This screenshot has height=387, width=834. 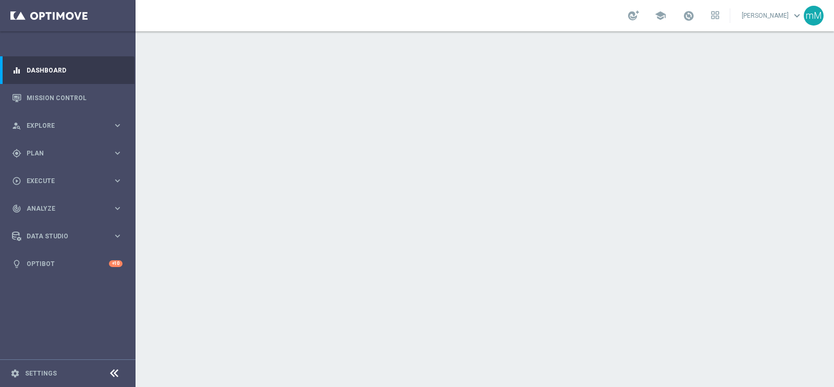 What do you see at coordinates (75, 98) in the screenshot?
I see `a: Mission Control` at bounding box center [75, 98].